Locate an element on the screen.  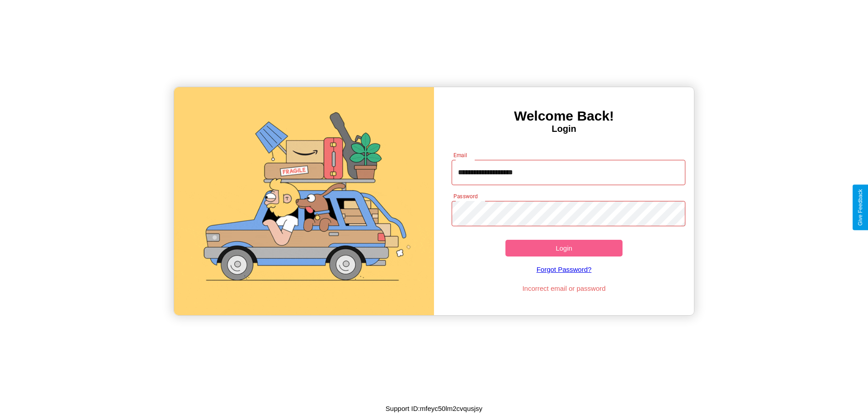
p: Incorrect email or password is located at coordinates (564, 289).